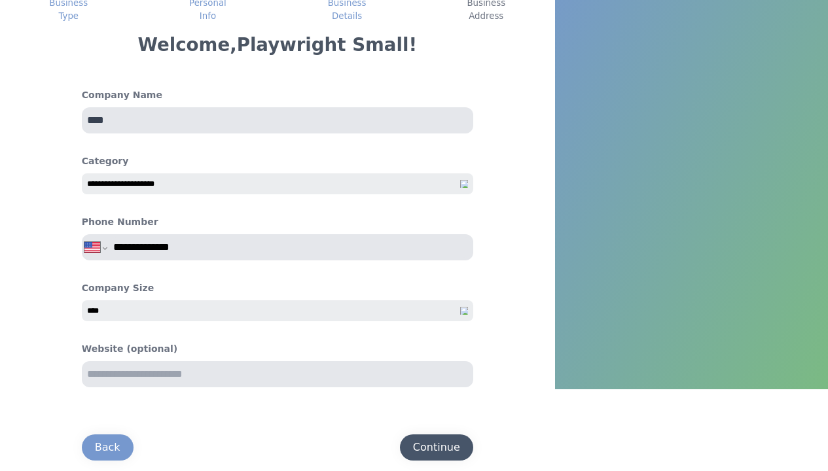 Image resolution: width=828 pixels, height=471 pixels. What do you see at coordinates (277, 45) in the screenshot?
I see `h3: Welcome, Playwright Small !` at bounding box center [277, 45].